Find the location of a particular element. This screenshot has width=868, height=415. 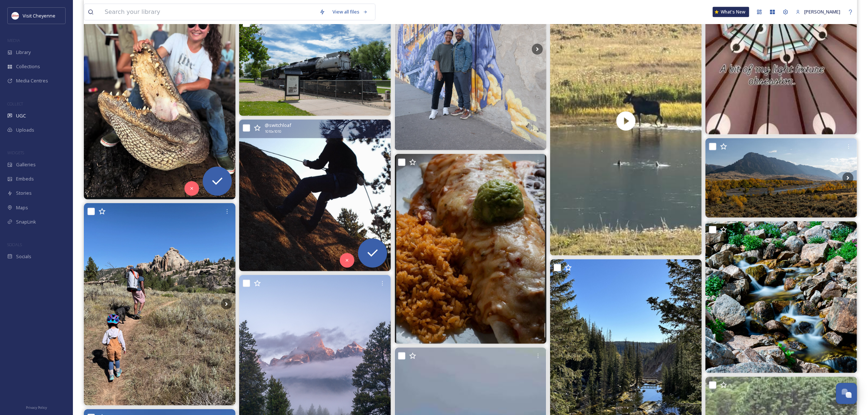

span: Media Centres is located at coordinates (32, 81).